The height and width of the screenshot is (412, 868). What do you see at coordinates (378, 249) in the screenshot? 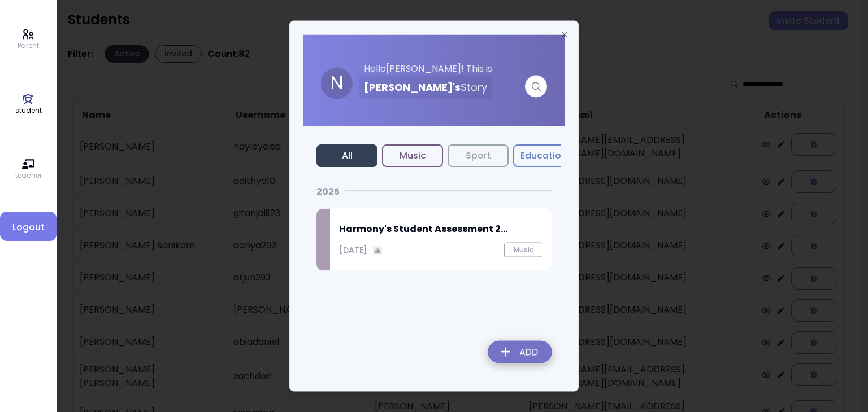
I see `img: image` at bounding box center [378, 249].